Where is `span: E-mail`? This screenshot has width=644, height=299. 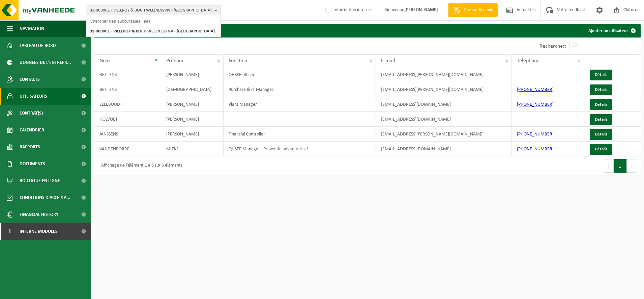 span: E-mail is located at coordinates (388, 61).